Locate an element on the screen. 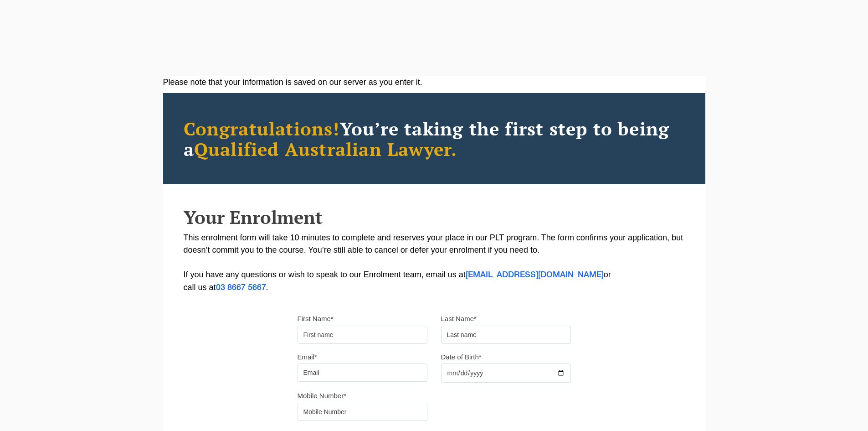 Image resolution: width=868 pixels, height=431 pixels. p: This enrolment form will take 10 minutes to complete and reserves your place in our PLT program. ... is located at coordinates (434, 263).